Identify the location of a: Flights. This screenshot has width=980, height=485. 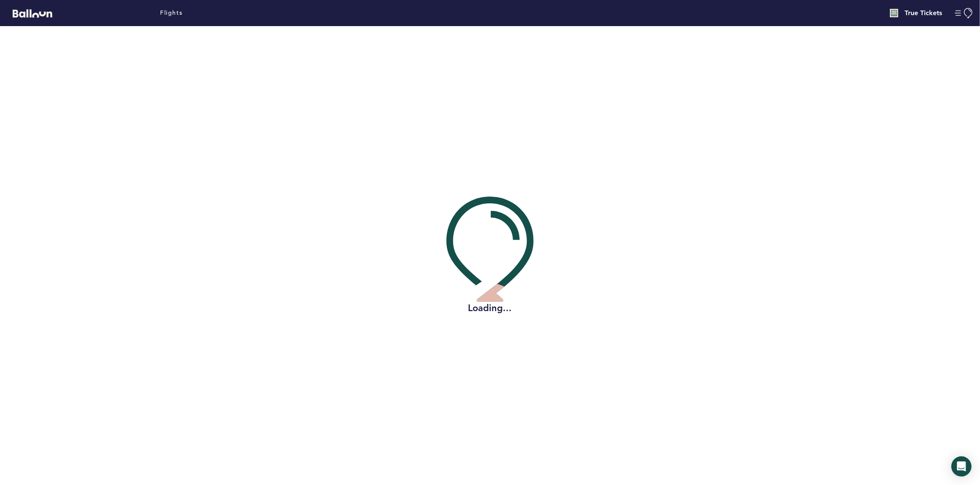
(171, 13).